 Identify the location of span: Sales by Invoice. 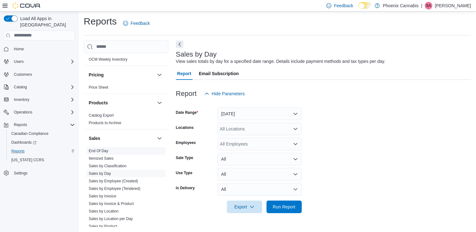
(102, 196).